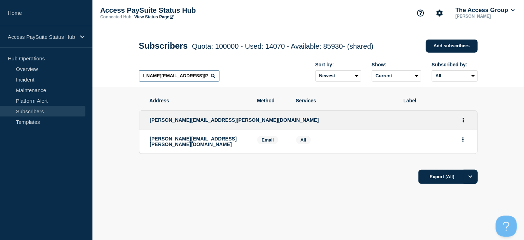 This screenshot has width=524, height=240. What do you see at coordinates (268, 140) in the screenshot?
I see `span: Email` at bounding box center [268, 140].